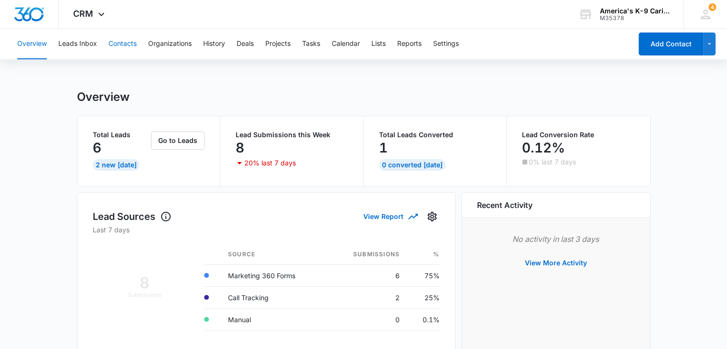  I want to click on button: Overview, so click(32, 44).